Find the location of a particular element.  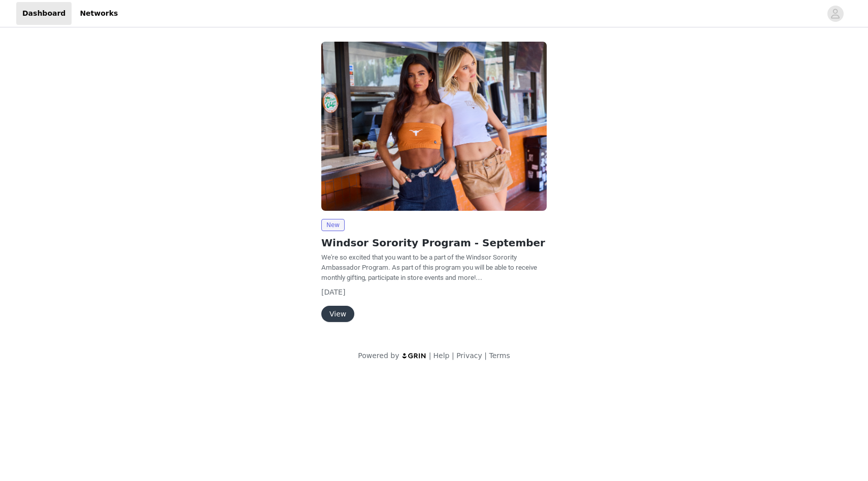

a: Terms is located at coordinates (499, 356).